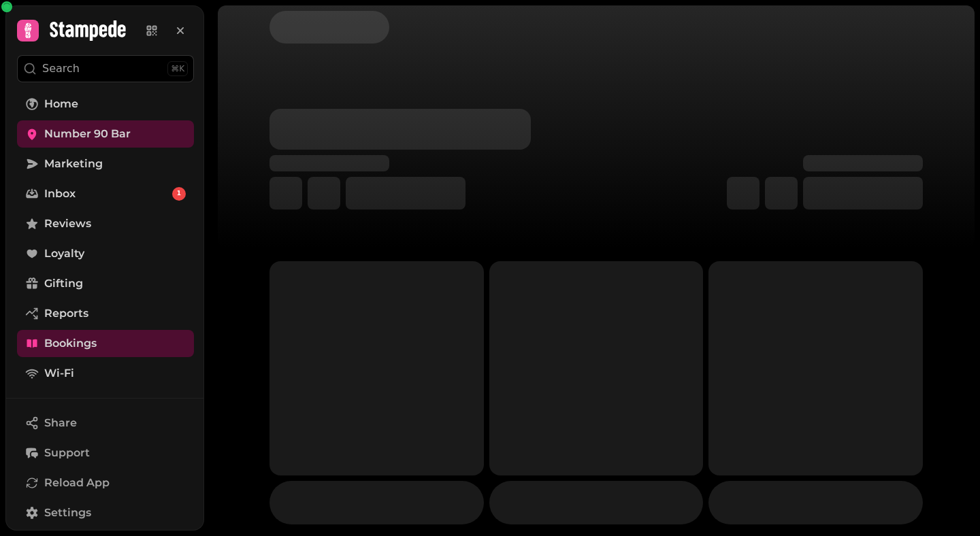 The width and height of the screenshot is (980, 536). Describe the element at coordinates (70, 343) in the screenshot. I see `span: Bookings` at that location.